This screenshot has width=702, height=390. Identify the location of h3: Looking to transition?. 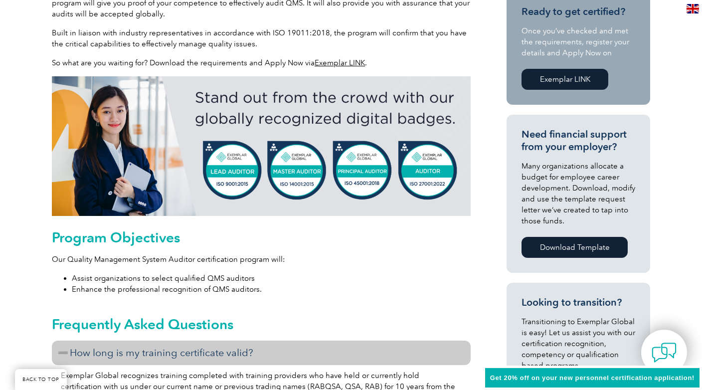
(579, 302).